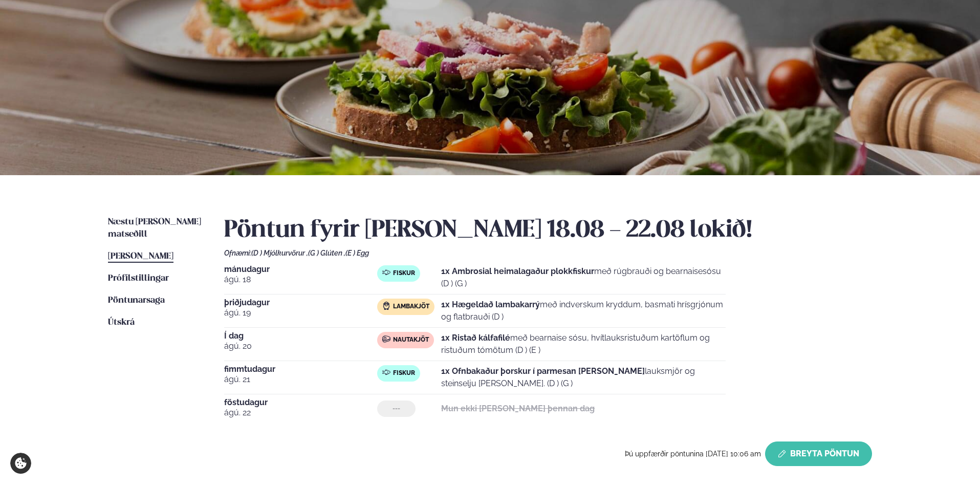 The image size is (980, 484). I want to click on img: beef.svg, so click(387, 338).